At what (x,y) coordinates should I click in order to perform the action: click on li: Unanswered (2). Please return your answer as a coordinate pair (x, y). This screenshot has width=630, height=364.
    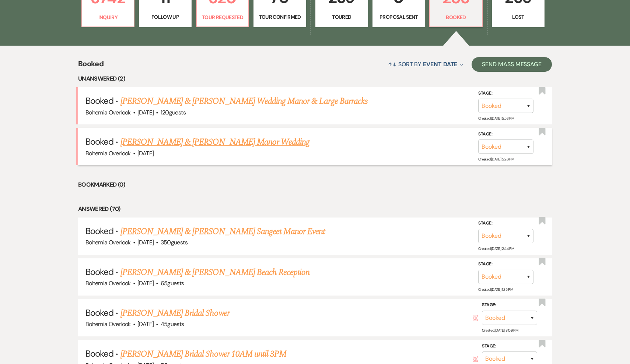
    Looking at the image, I should click on (315, 79).